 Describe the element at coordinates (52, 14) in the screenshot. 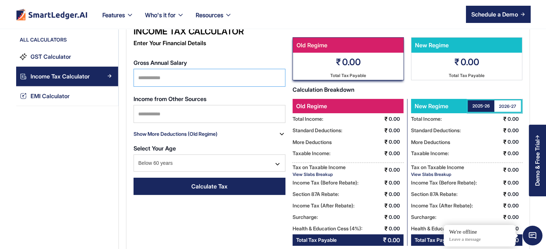

I see `img: footer logo` at that location.